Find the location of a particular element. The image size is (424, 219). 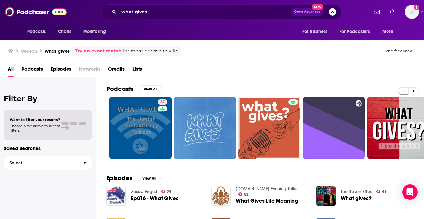

a: Podchaser - Follow, Share and Rate Podcasts is located at coordinates (36, 12).